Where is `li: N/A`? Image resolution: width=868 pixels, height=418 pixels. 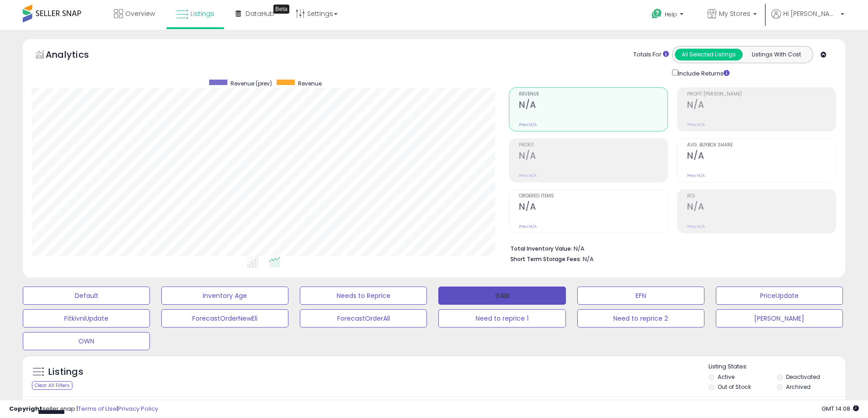 li: N/A is located at coordinates (670, 248).